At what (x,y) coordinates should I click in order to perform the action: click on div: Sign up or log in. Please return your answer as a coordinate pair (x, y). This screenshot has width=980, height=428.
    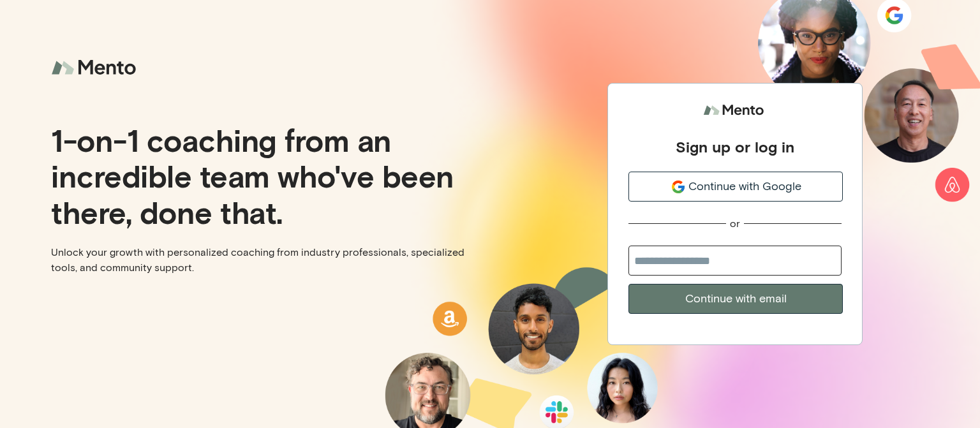
    Looking at the image, I should click on (735, 147).